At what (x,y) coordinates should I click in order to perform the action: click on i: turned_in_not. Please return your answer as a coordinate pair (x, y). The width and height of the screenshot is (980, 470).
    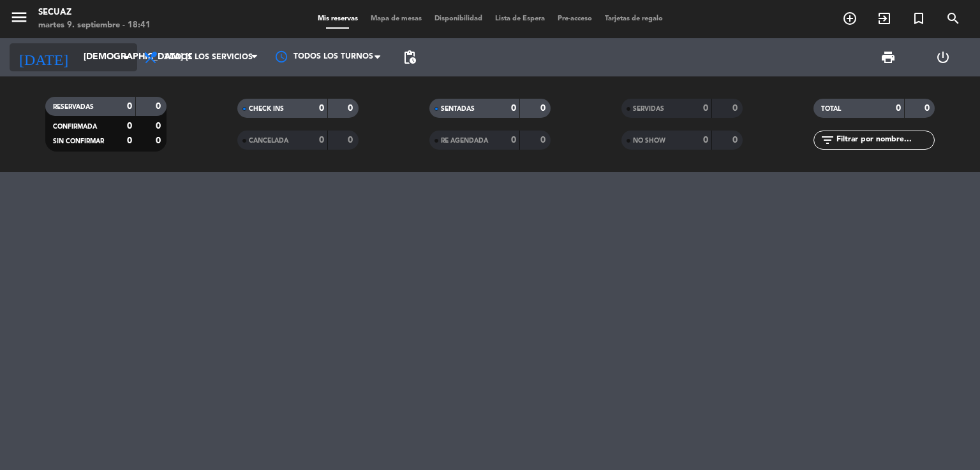
    Looking at the image, I should click on (918, 19).